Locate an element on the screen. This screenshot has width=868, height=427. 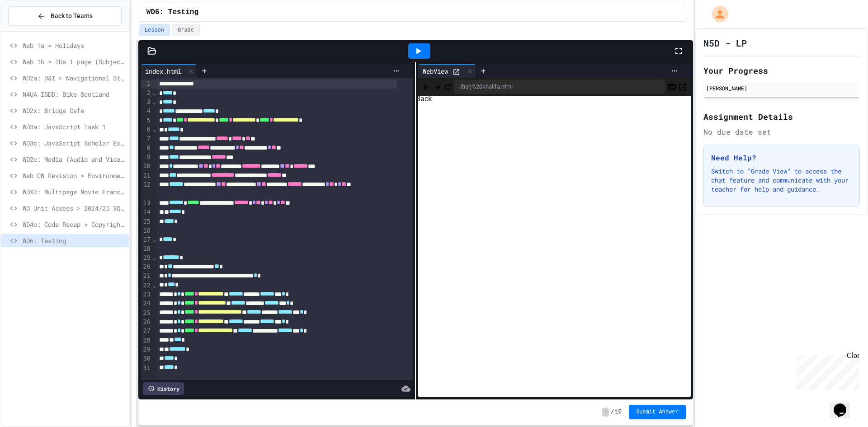
span: Back to Teams is located at coordinates (71, 16).